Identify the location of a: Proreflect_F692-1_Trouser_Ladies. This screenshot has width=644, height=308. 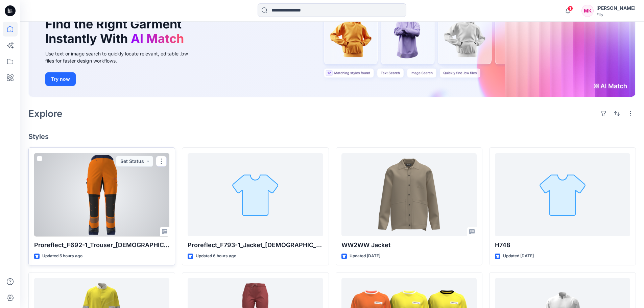
(101, 195).